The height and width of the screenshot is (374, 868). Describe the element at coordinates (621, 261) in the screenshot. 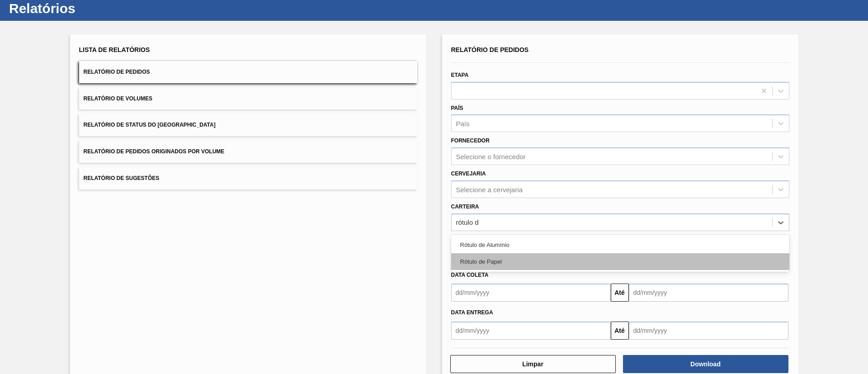

I see `div: Rótulo de Papel` at that location.